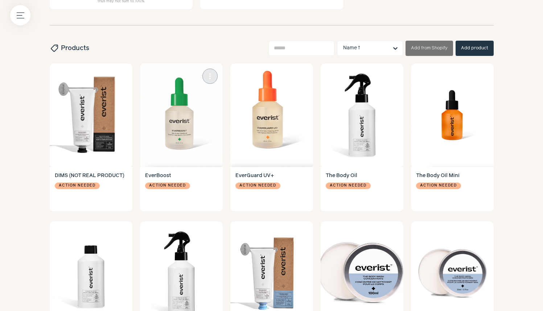  What do you see at coordinates (272, 189) in the screenshot?
I see `a: EverGuard UV+ Action needed` at bounding box center [272, 189].